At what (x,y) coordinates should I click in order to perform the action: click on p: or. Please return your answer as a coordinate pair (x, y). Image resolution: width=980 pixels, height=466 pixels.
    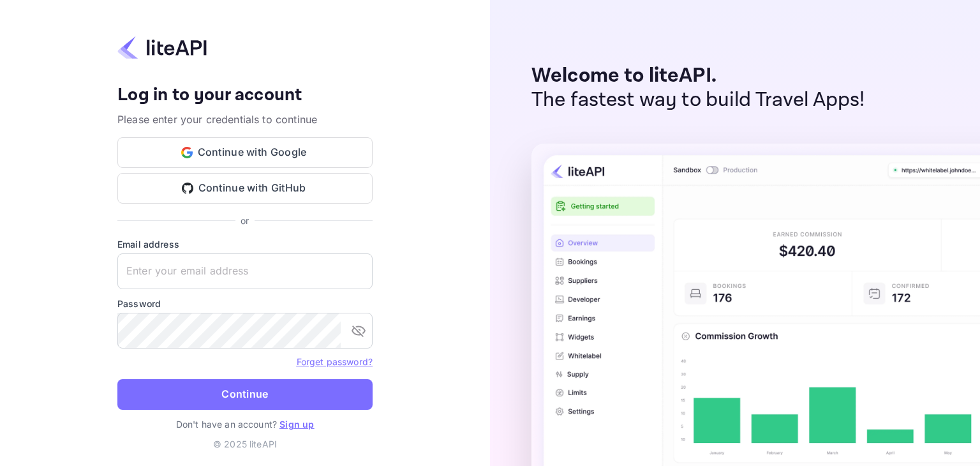
    Looking at the image, I should click on (244, 220).